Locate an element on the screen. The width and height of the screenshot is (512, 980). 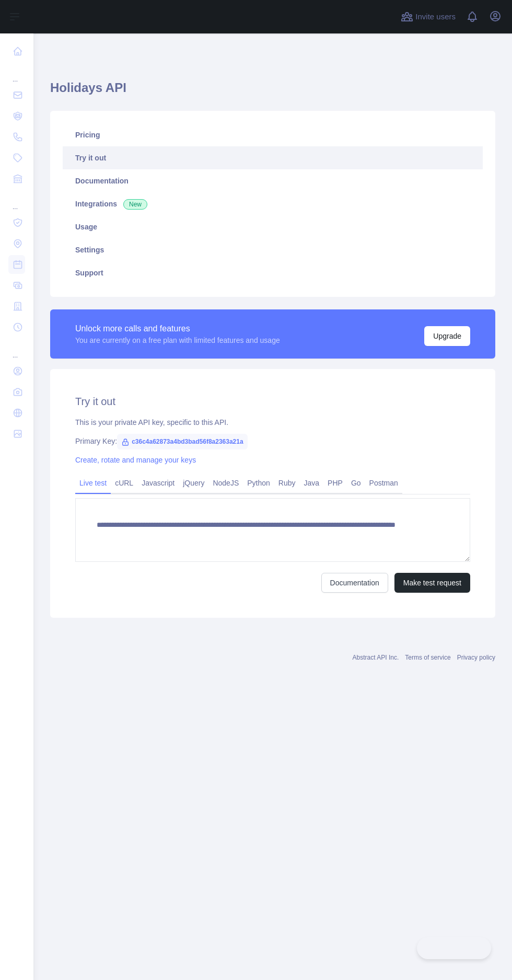
a: Java is located at coordinates (312, 483).